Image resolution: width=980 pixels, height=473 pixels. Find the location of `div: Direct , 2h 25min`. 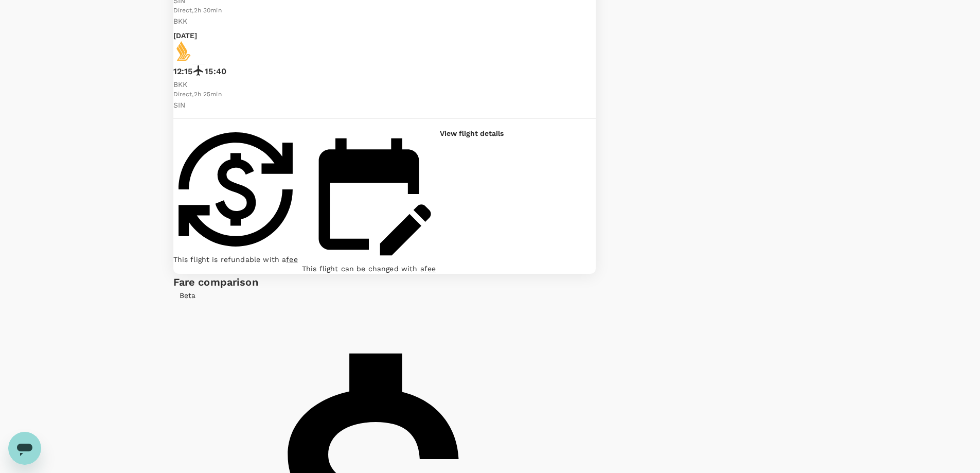

div: Direct , 2h 25min is located at coordinates (384, 94).